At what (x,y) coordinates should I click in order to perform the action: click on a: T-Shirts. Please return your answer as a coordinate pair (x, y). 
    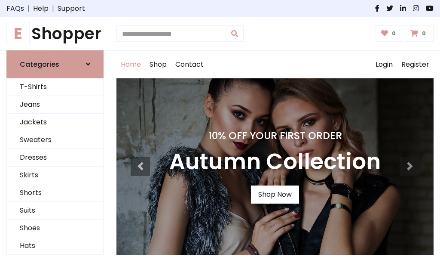
    Looking at the image, I should click on (55, 87).